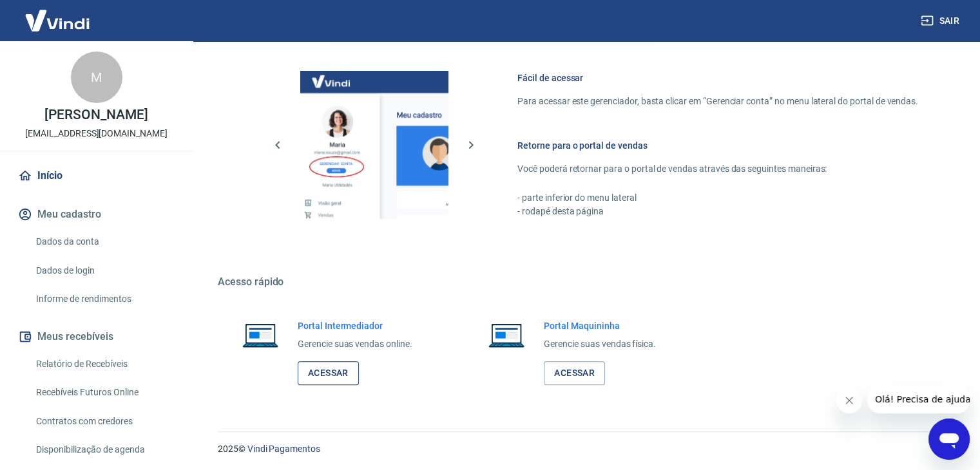  What do you see at coordinates (103, 242) in the screenshot?
I see `a: Dados da conta` at bounding box center [103, 242].